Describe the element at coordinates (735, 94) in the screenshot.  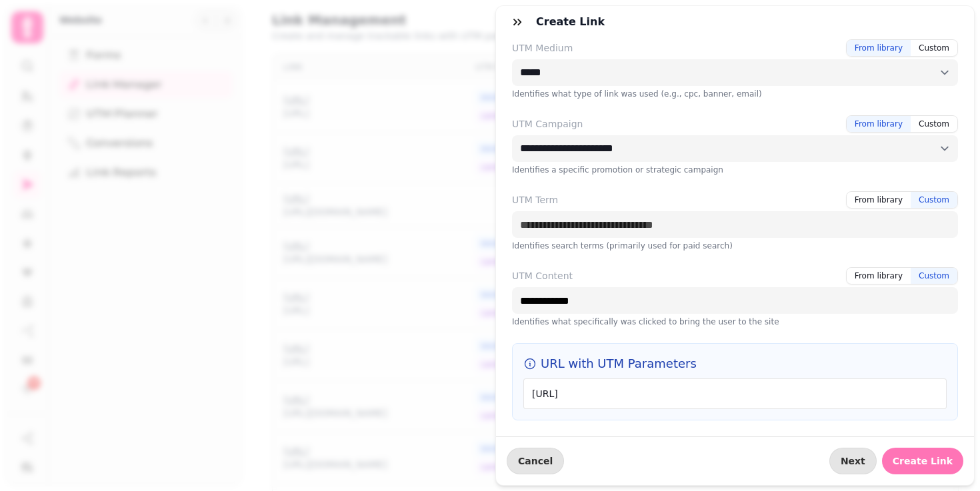
I see `p: Identifies what type of link was used (e.g., cpc, banner, email)` at that location.